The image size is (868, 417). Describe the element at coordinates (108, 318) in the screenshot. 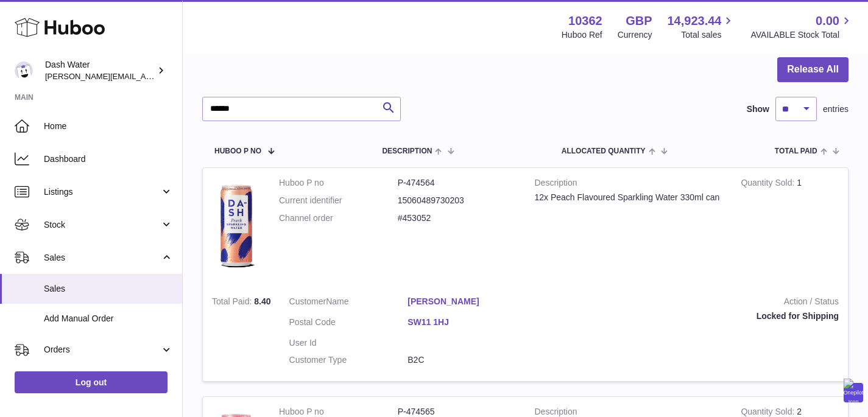

I see `span: Add Manual Order` at that location.